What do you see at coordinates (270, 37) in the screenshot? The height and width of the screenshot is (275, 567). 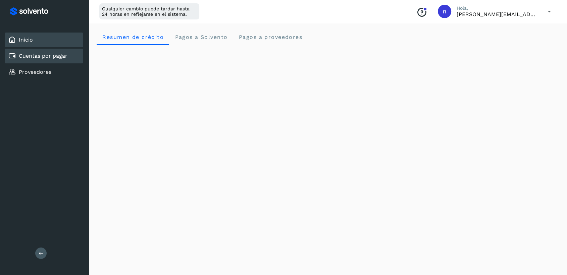 I see `span: Pagos a proveedores` at bounding box center [270, 37].